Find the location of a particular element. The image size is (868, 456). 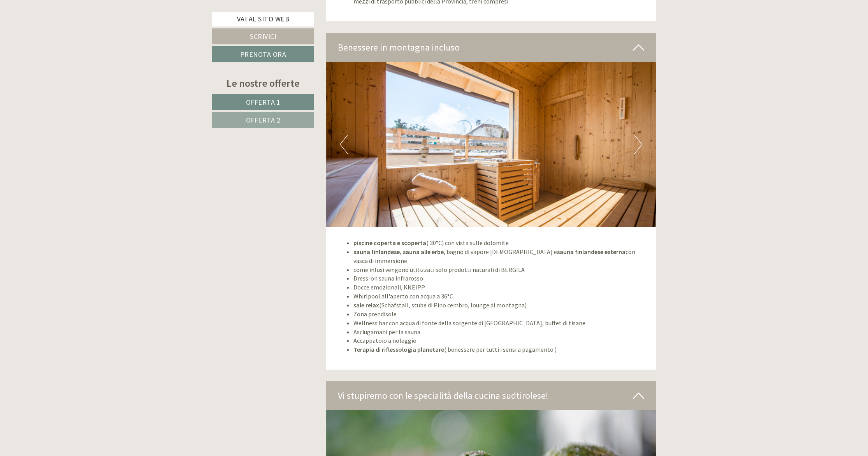

div: Le nostre offerte is located at coordinates (263, 83).